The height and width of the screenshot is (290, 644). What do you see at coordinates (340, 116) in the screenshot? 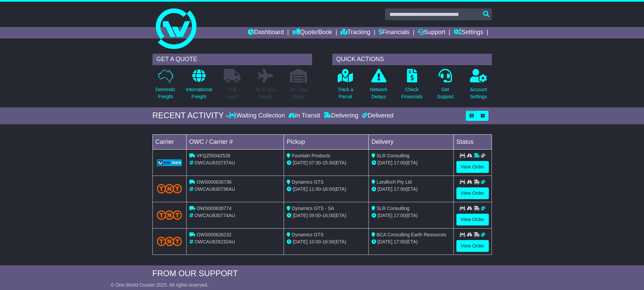
I see `div: Delivering` at bounding box center [340, 116].